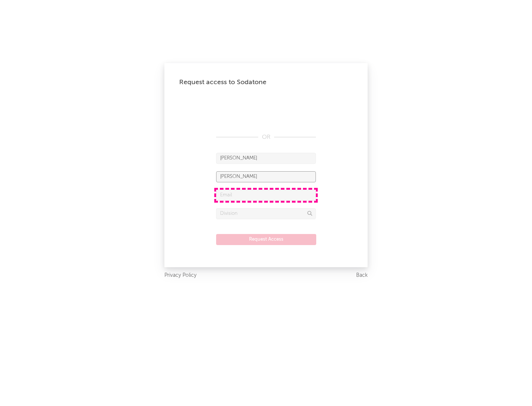 The height and width of the screenshot is (406, 532). Describe the element at coordinates (180, 276) in the screenshot. I see `a: Privacy Policy` at that location.